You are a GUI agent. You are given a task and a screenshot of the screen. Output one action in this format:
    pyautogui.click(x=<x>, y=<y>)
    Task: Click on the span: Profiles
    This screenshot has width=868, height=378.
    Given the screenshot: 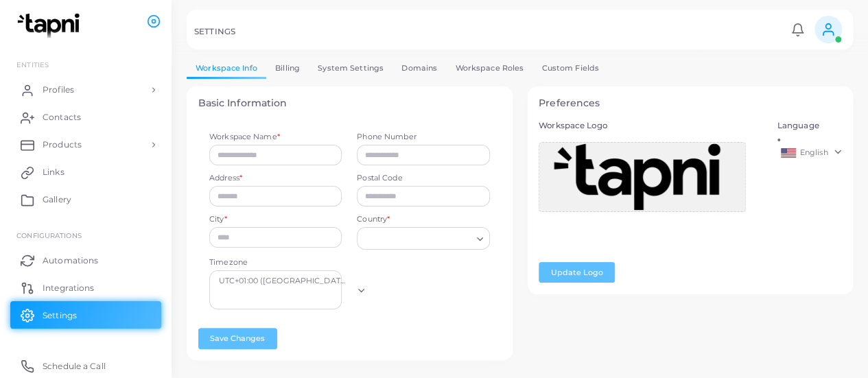 What is the action you would take?
    pyautogui.click(x=58, y=90)
    